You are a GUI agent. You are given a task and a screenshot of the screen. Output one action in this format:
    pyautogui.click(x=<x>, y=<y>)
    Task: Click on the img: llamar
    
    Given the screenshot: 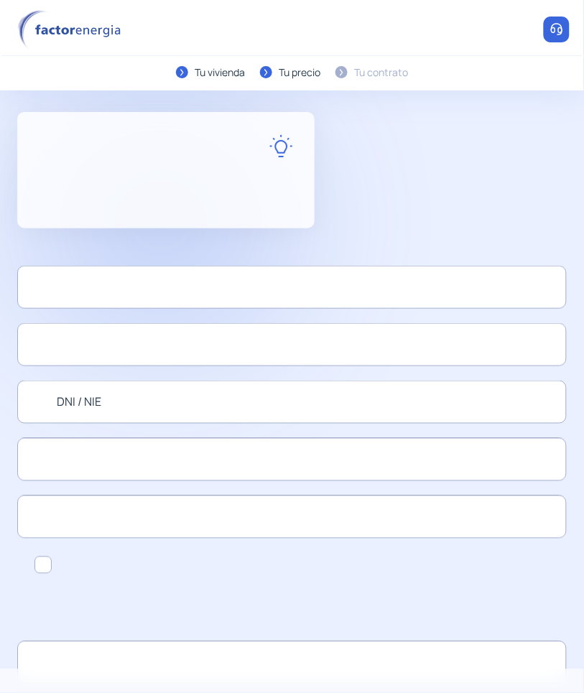 What is the action you would take?
    pyautogui.click(x=556, y=29)
    